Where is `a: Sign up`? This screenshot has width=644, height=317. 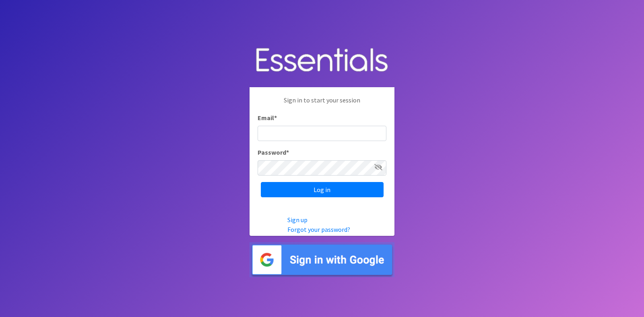 a: Sign up is located at coordinates (297, 220).